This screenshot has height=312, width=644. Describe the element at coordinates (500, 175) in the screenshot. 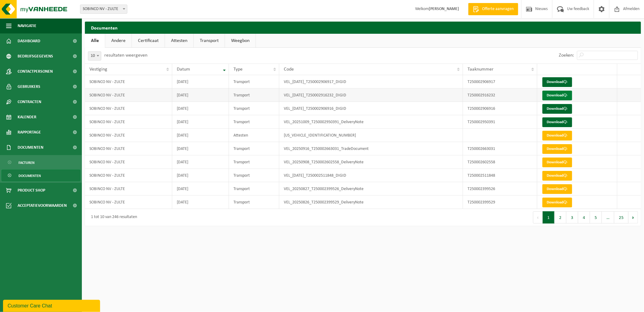

I see `td: T250002511848` at that location.